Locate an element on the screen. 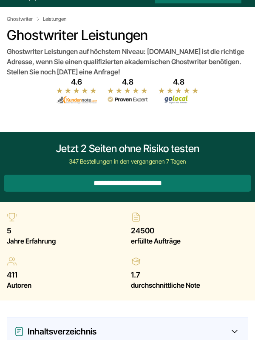 This screenshot has width=255, height=340. span: durchschnittliche Note is located at coordinates (188, 285).